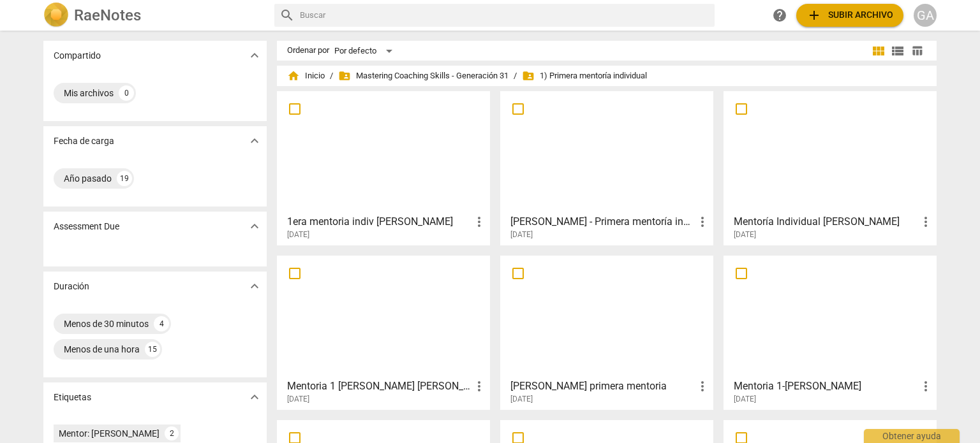  I want to click on div: Mis archivos, so click(89, 93).